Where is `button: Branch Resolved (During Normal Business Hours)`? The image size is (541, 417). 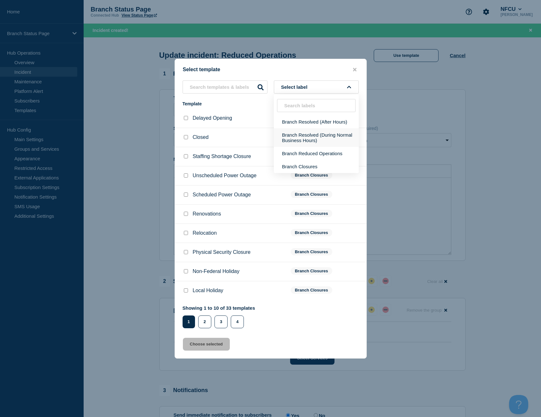 button: Branch Resolved (During Normal Business Hours) is located at coordinates (316, 137).